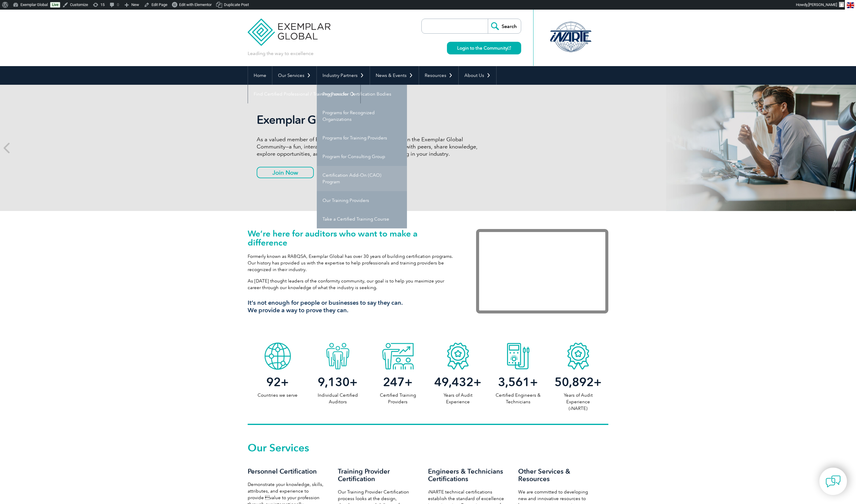 The height and width of the screenshot is (504, 856). I want to click on a: Find Certified Professional / Training Provider, so click(304, 94).